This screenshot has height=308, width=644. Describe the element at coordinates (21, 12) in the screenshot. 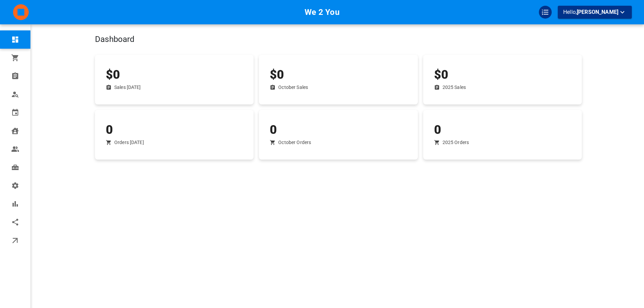

I see `img: company-logo` at that location.